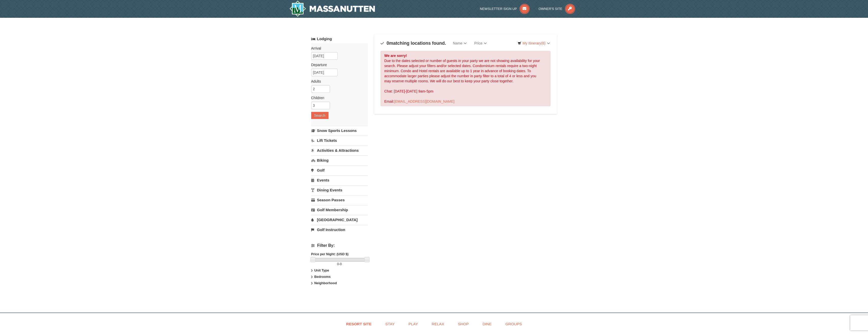 The height and width of the screenshot is (334, 868). Describe the element at coordinates (550, 8) in the screenshot. I see `span: Owner's Site` at that location.